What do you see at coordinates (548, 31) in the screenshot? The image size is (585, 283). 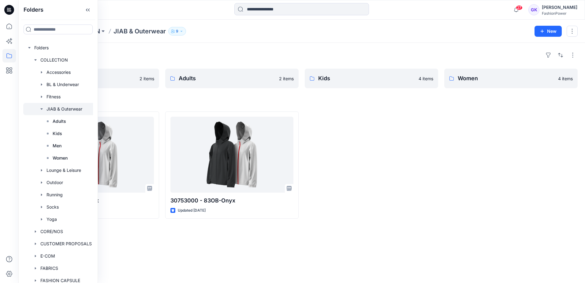 I see `button: New` at bounding box center [548, 31].